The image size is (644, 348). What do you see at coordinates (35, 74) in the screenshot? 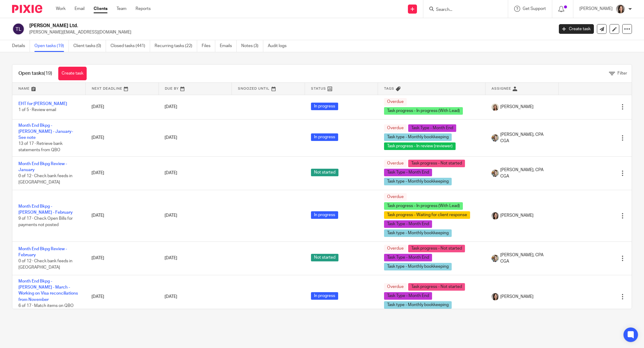
I see `h1: Open tasks` at bounding box center [35, 74].